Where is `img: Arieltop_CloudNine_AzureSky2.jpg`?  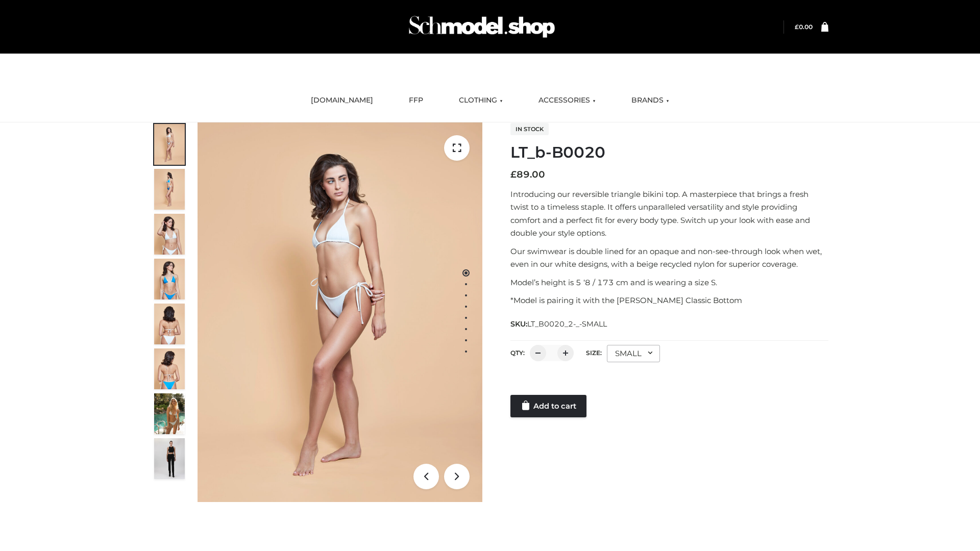 img: Arieltop_CloudNine_AzureSky2.jpg is located at coordinates (170, 413).